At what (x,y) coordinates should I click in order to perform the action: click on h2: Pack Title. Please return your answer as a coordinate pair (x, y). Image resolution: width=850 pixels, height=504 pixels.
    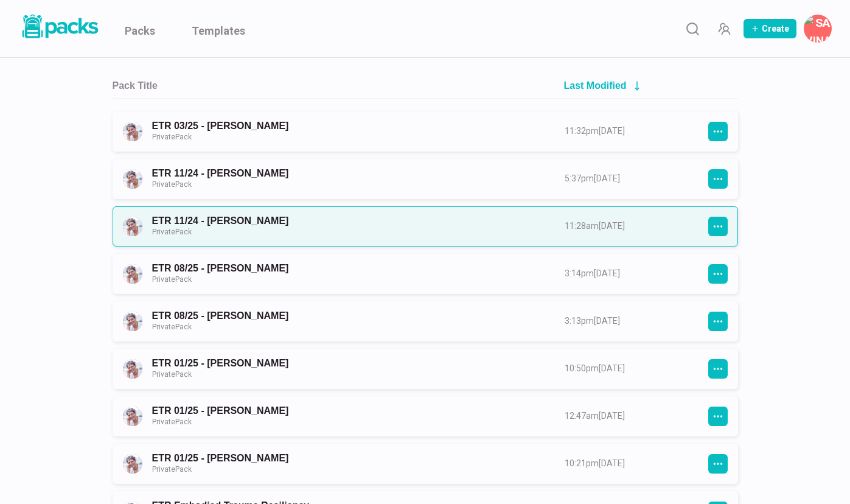
    Looking at the image, I should click on (135, 85).